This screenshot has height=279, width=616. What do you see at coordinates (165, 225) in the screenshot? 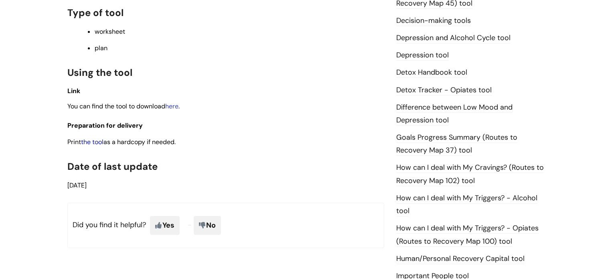
I see `span: Yes` at bounding box center [165, 225].